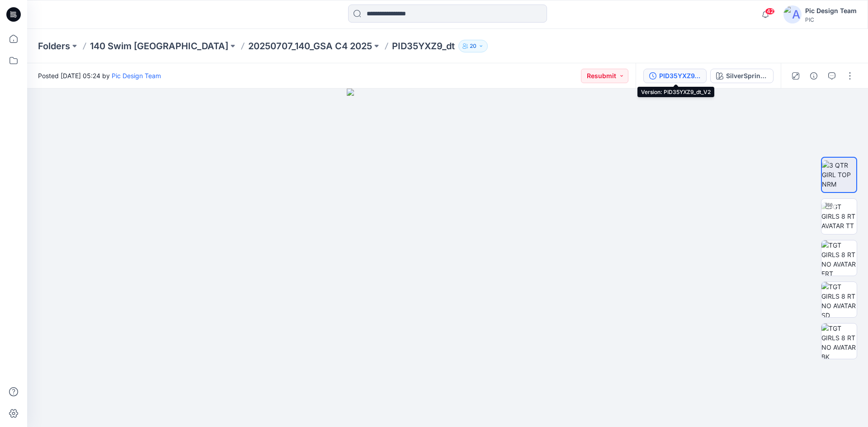 The height and width of the screenshot is (427, 868). What do you see at coordinates (54, 46) in the screenshot?
I see `p: Folders` at bounding box center [54, 46].